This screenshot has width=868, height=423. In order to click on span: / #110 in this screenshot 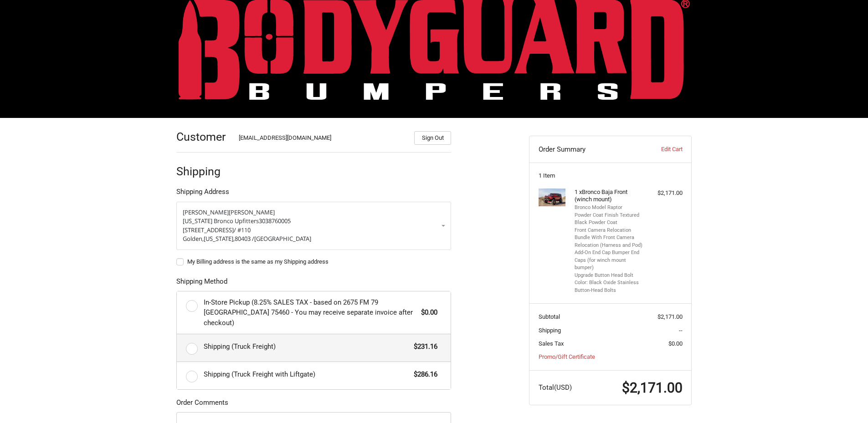, I will do `click(242, 230)`.